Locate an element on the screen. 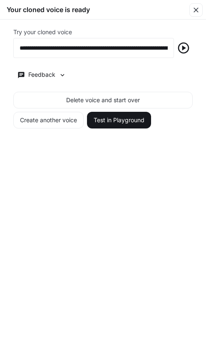  h5: Your cloned voice is ready is located at coordinates (48, 10).